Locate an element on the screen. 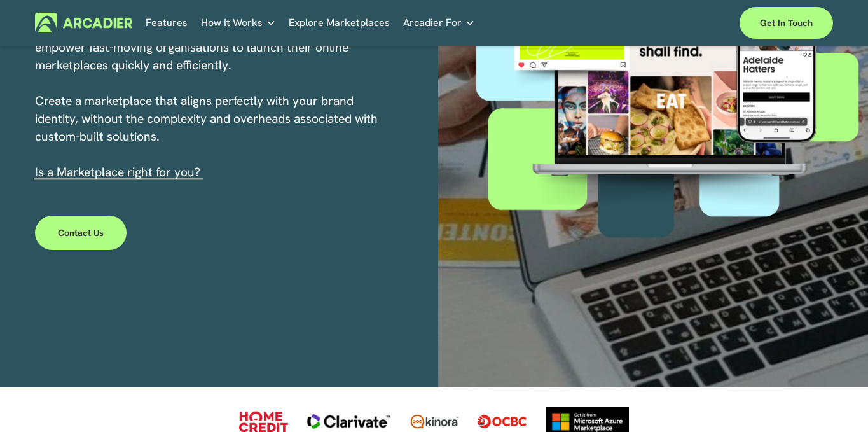  a: Get in touch is located at coordinates (786, 23).